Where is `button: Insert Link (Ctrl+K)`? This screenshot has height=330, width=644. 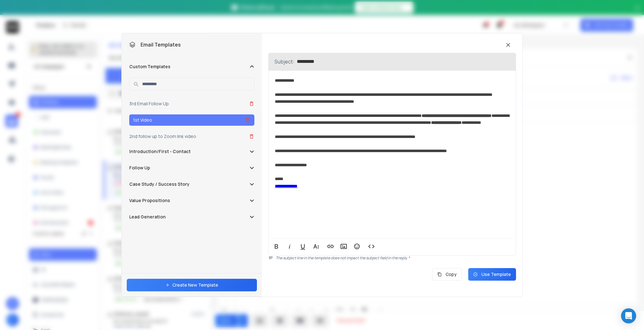 button: Insert Link (Ctrl+K) is located at coordinates (330, 247).